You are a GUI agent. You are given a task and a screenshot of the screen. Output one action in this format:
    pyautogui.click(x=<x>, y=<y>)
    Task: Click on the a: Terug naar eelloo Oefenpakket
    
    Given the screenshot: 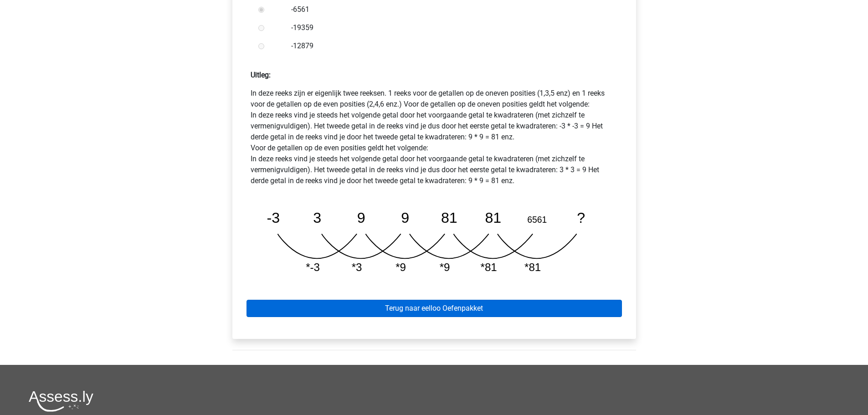 What is the action you would take?
    pyautogui.click(x=434, y=308)
    